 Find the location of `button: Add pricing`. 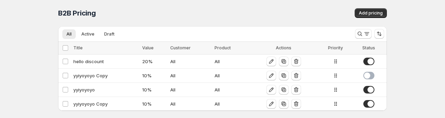

button: Add pricing is located at coordinates (371, 13).